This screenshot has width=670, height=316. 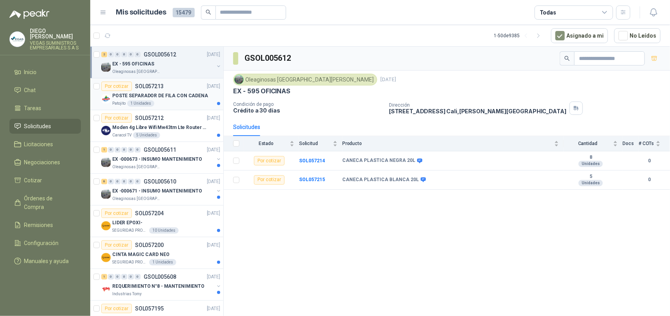 What do you see at coordinates (646, 144) in the screenshot?
I see `span: # COTs` at bounding box center [646, 144].